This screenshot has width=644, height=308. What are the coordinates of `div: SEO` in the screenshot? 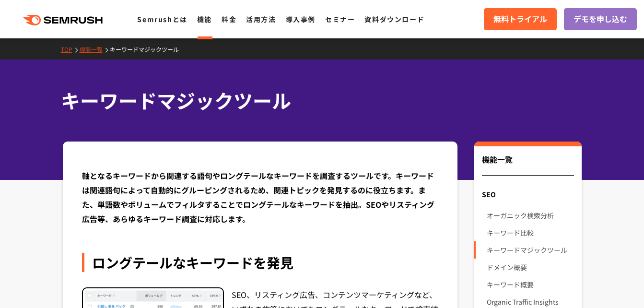 It's located at (528, 194).